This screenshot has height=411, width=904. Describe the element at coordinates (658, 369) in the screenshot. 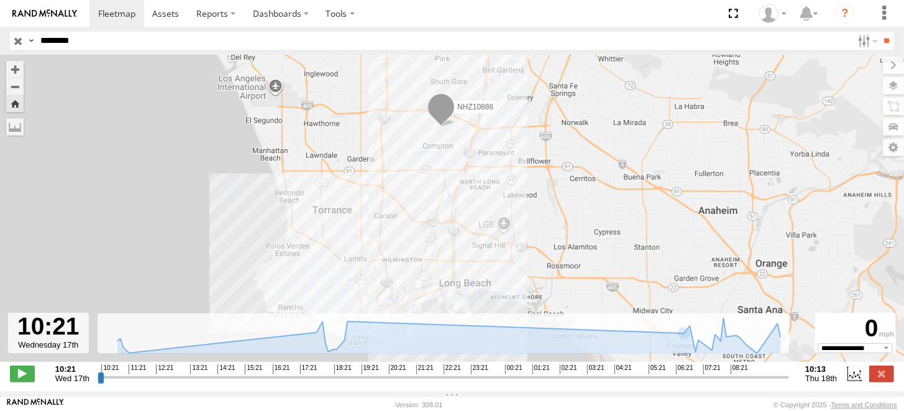

I see `span: 05:21` at that location.